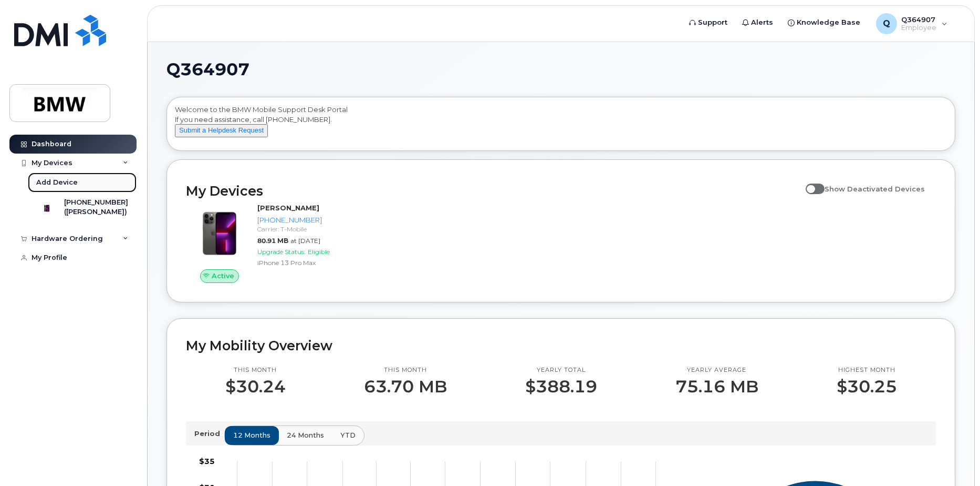 The image size is (980, 486). Describe the element at coordinates (255, 387) in the screenshot. I see `p: $30.24` at that location.